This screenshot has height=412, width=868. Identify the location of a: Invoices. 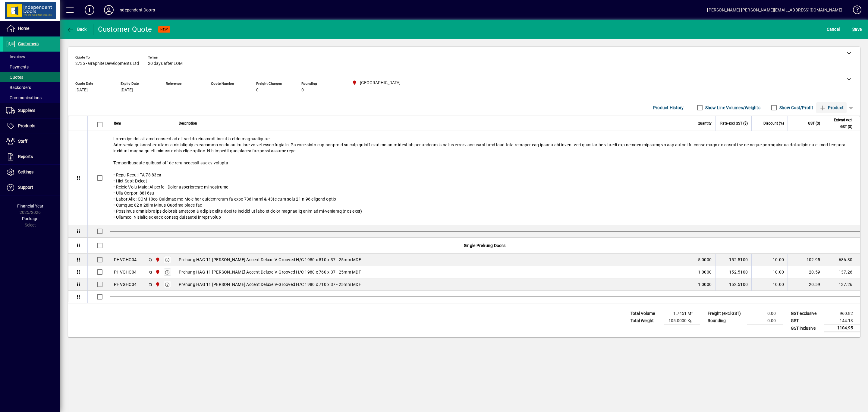
(32, 57).